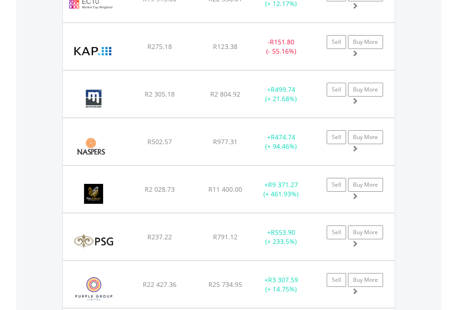  What do you see at coordinates (159, 46) in the screenshot?
I see `span: R275.18` at bounding box center [159, 46].